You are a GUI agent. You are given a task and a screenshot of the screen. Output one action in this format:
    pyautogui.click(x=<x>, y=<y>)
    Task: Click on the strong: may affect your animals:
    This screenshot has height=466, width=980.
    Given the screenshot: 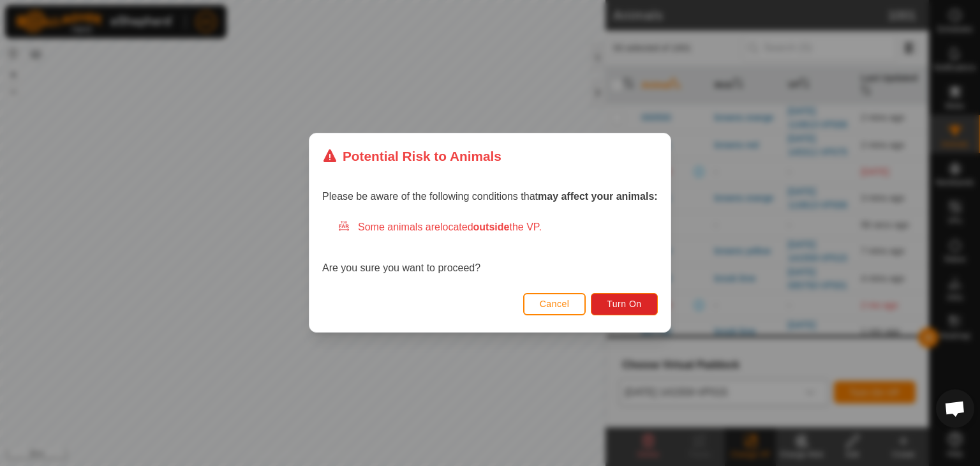 What is the action you would take?
    pyautogui.click(x=598, y=196)
    